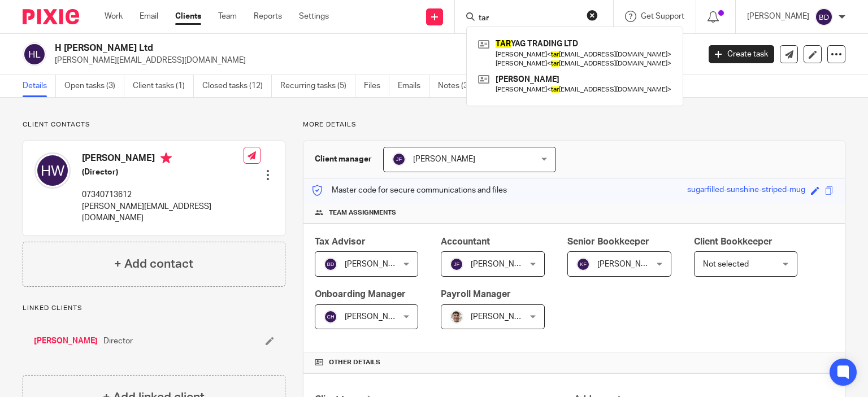  I want to click on a: Closed tasks (12), so click(237, 86).